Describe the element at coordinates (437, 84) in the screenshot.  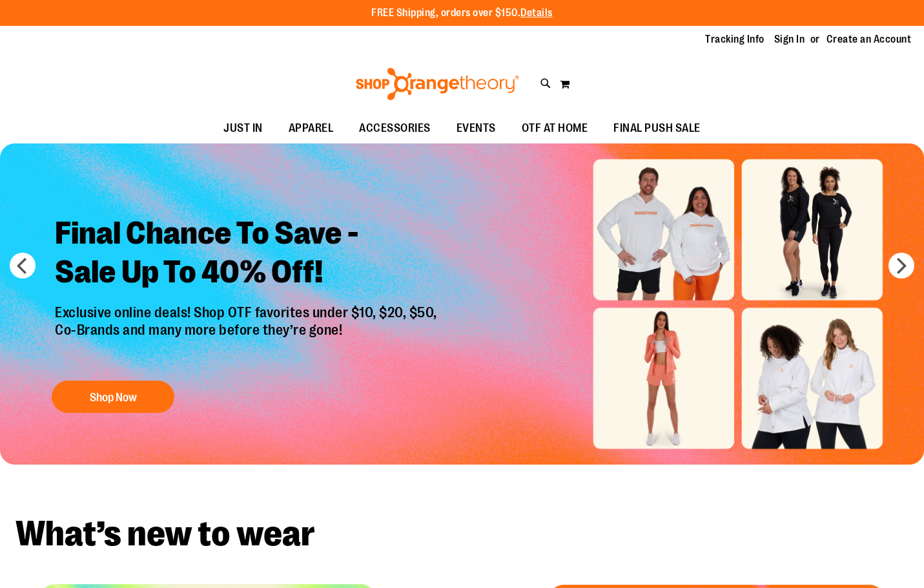
I see `img: Shop Orangetheory` at that location.